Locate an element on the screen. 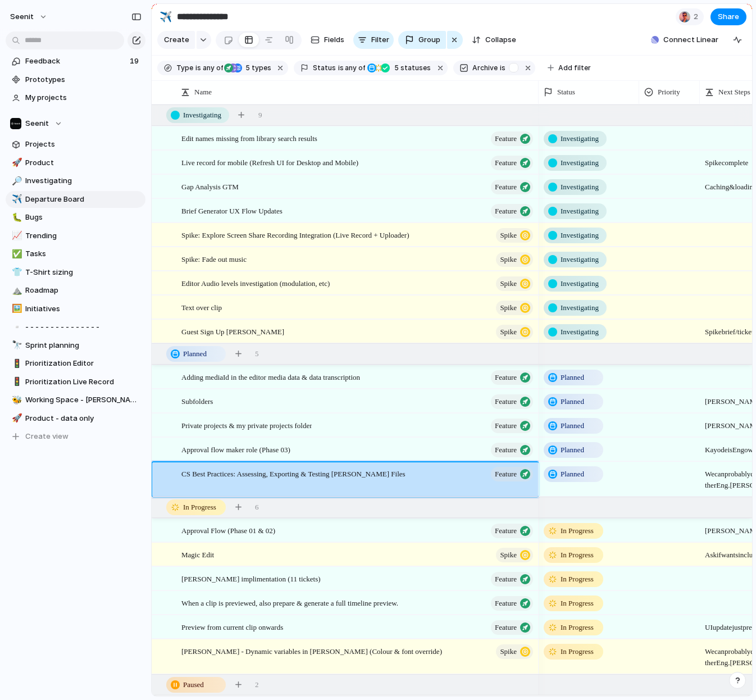 This screenshot has height=700, width=756. span: Name is located at coordinates (203, 92).